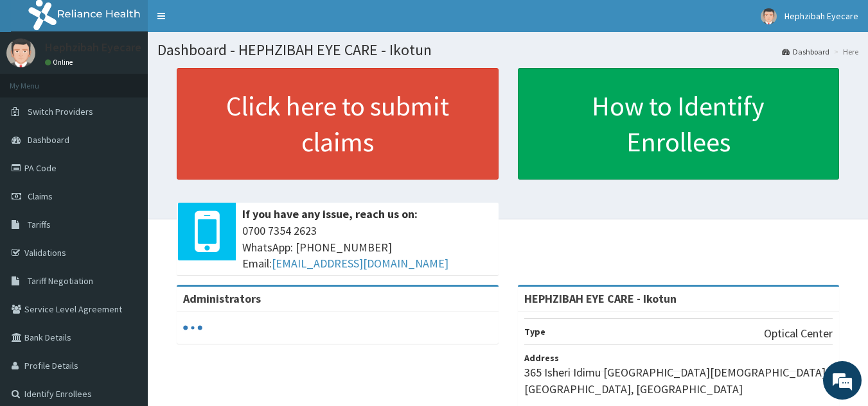 This screenshot has height=406, width=868. I want to click on a: Dashboard, so click(805, 51).